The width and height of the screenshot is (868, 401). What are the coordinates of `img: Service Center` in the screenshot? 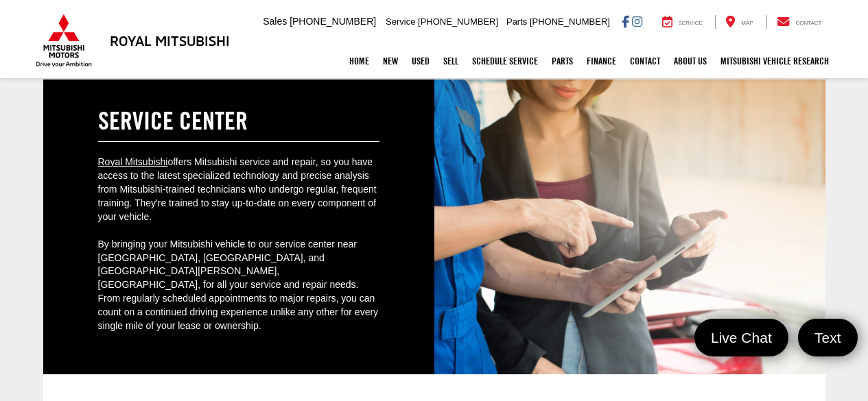 It's located at (630, 227).